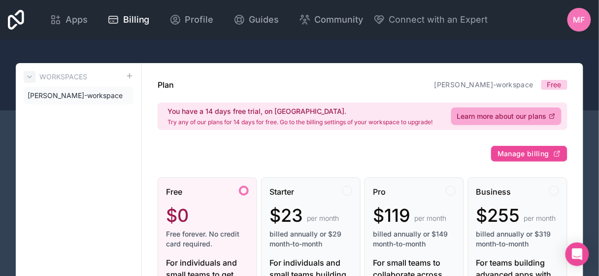  I want to click on a: Guides, so click(256, 20).